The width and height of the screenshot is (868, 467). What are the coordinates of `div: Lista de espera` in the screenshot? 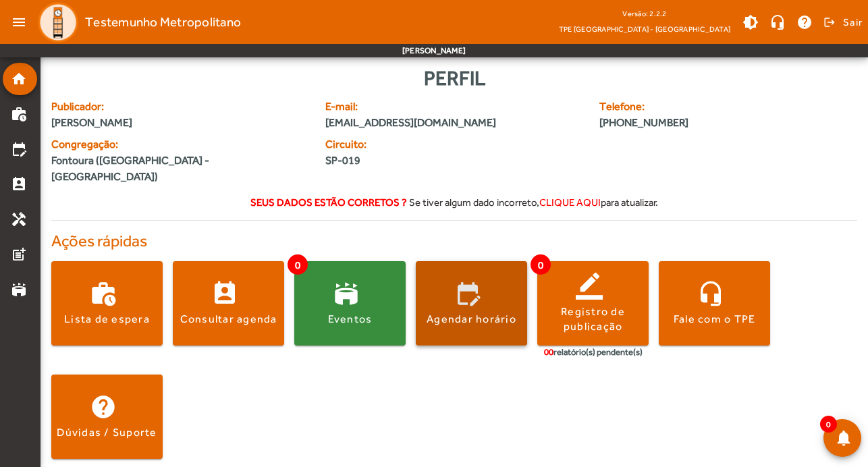 It's located at (107, 319).